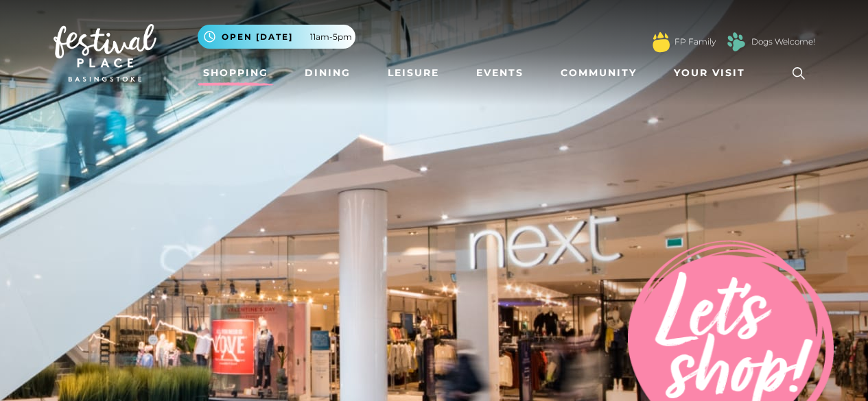 The height and width of the screenshot is (401, 868). What do you see at coordinates (413, 72) in the screenshot?
I see `a: Leisure` at bounding box center [413, 72].